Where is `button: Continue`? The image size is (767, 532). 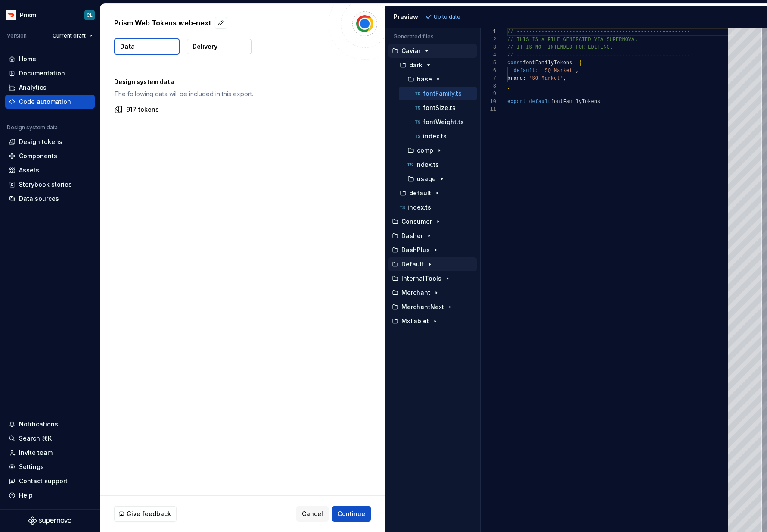
button: Continue is located at coordinates (352, 514).